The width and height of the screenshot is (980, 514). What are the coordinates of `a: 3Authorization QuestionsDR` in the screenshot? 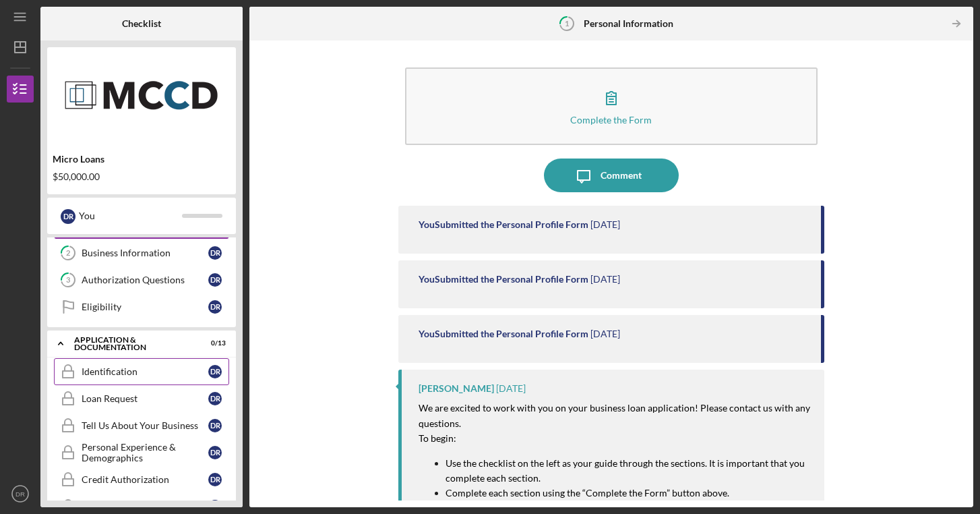 It's located at (141, 280).